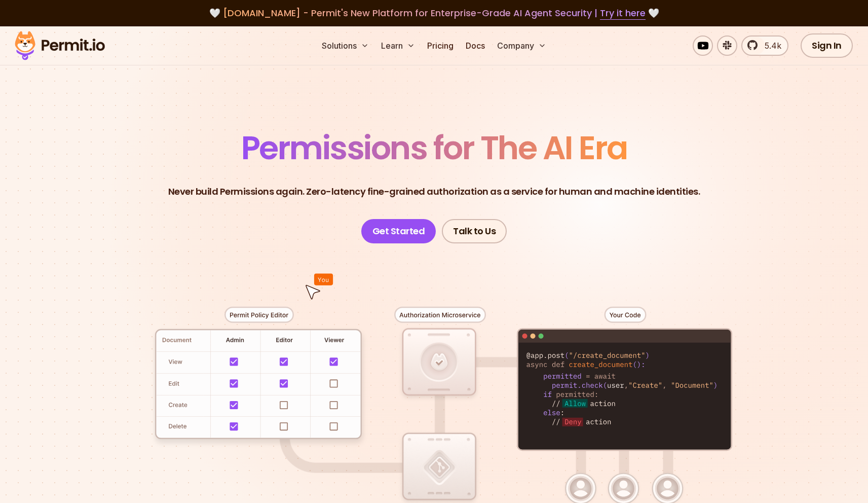  What do you see at coordinates (623, 13) in the screenshot?
I see `a: Try it here` at bounding box center [623, 13].